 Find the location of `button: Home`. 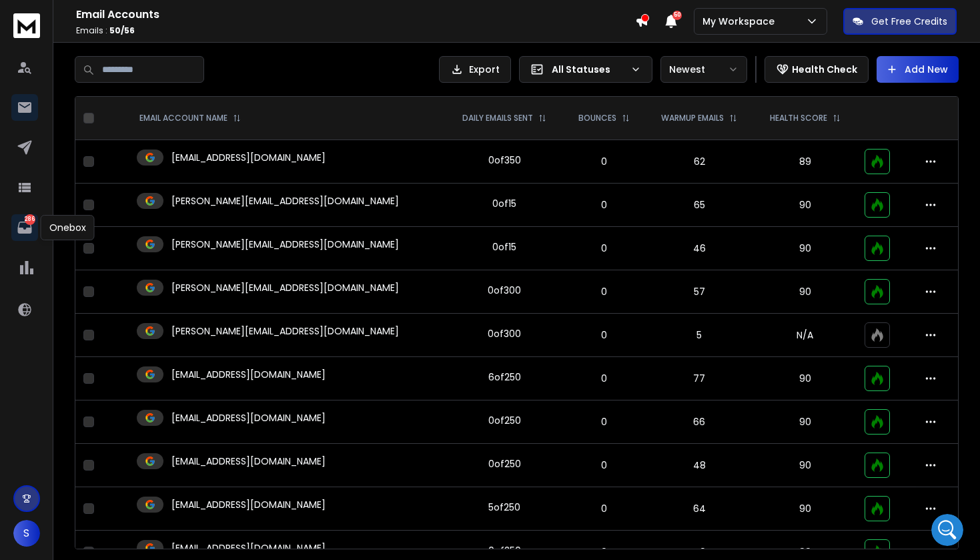

button: Home is located at coordinates (245, 18).